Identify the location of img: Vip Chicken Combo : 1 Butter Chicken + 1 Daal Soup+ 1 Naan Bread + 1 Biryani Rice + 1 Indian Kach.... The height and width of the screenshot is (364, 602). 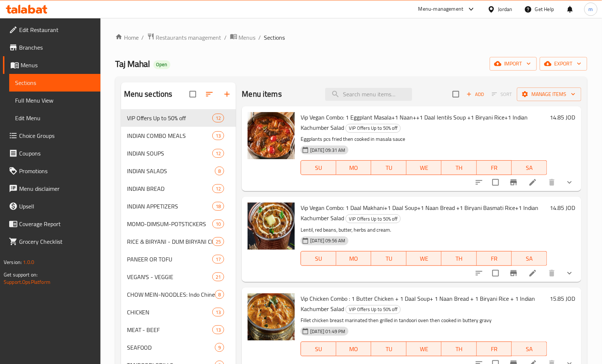
(271, 317).